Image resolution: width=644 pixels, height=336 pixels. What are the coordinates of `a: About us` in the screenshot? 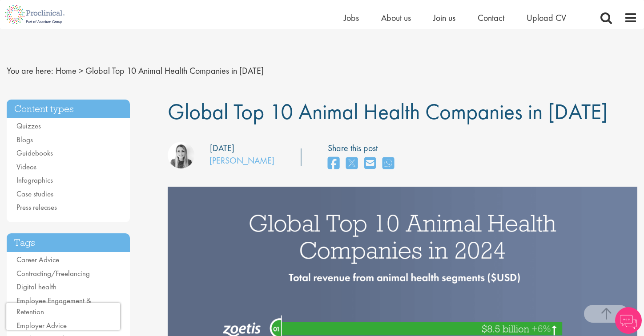 It's located at (396, 18).